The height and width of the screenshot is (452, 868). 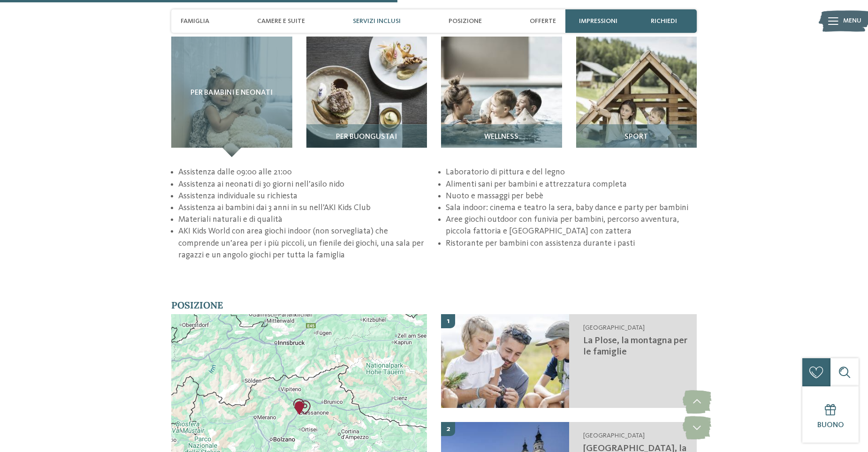 I want to click on div: La Plose, la montagna per le famiglie, so click(x=305, y=407).